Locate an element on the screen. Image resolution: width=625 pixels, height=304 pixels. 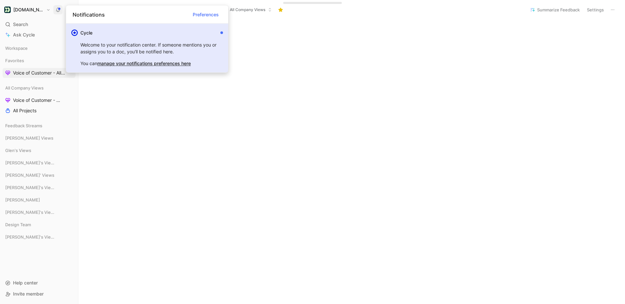
span: Notifications is located at coordinates (89, 14).